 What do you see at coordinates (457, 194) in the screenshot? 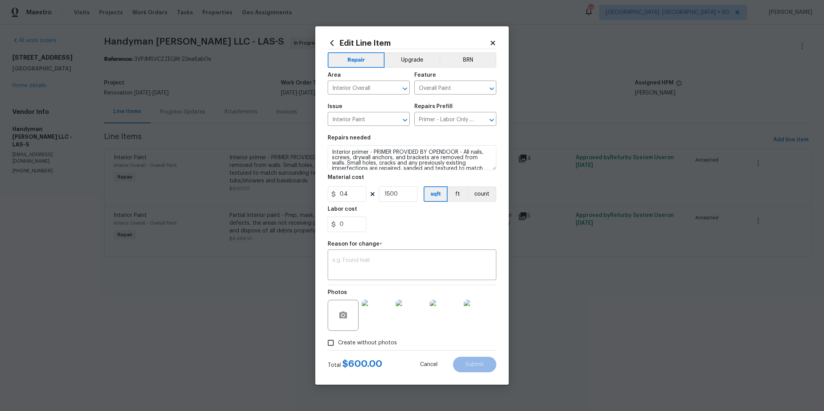
I see `button: ft` at bounding box center [457, 194].